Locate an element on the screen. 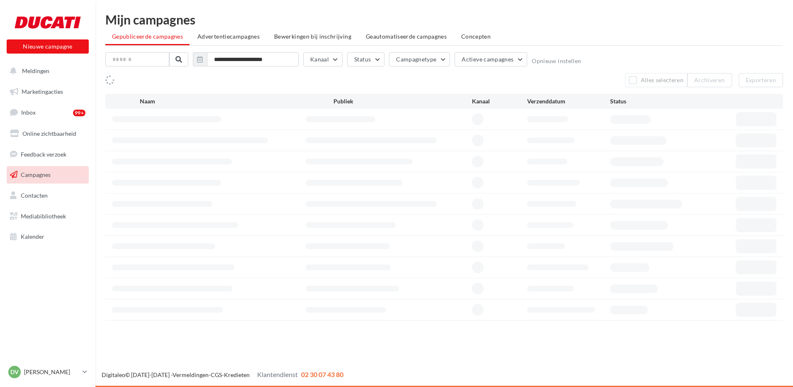 This screenshot has height=387, width=793. span: Feedback verzoek is located at coordinates (44, 153).